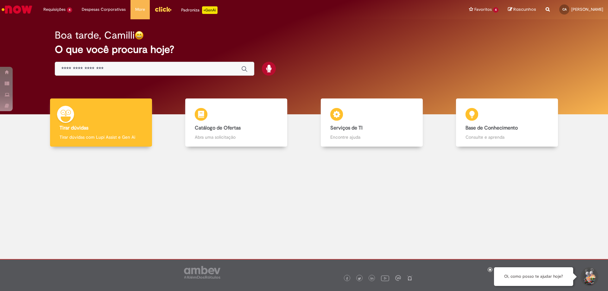 The width and height of the screenshot is (608, 291). I want to click on span: More, so click(140, 10).